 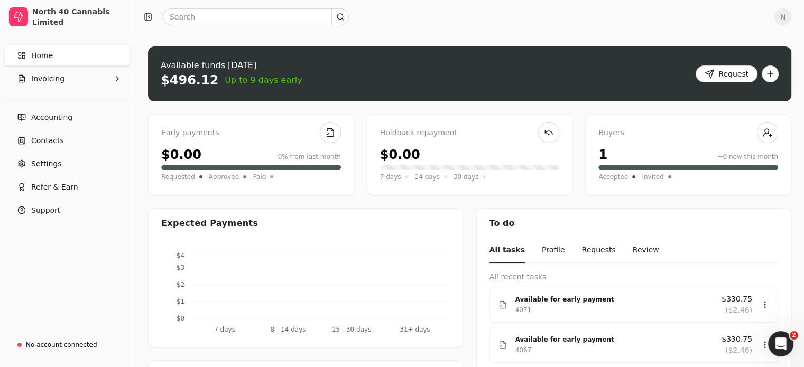 What do you see at coordinates (426, 177) in the screenshot?
I see `span: 14 days` at bounding box center [426, 177].